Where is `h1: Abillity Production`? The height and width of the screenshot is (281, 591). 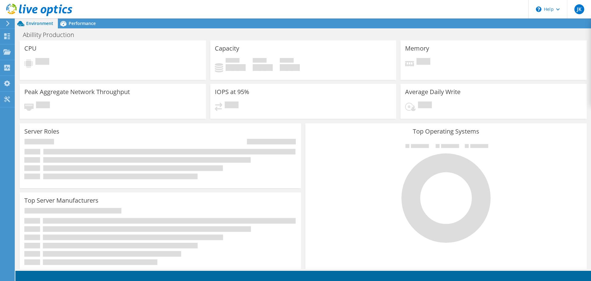
h1: Abillity Production is located at coordinates (52, 35).